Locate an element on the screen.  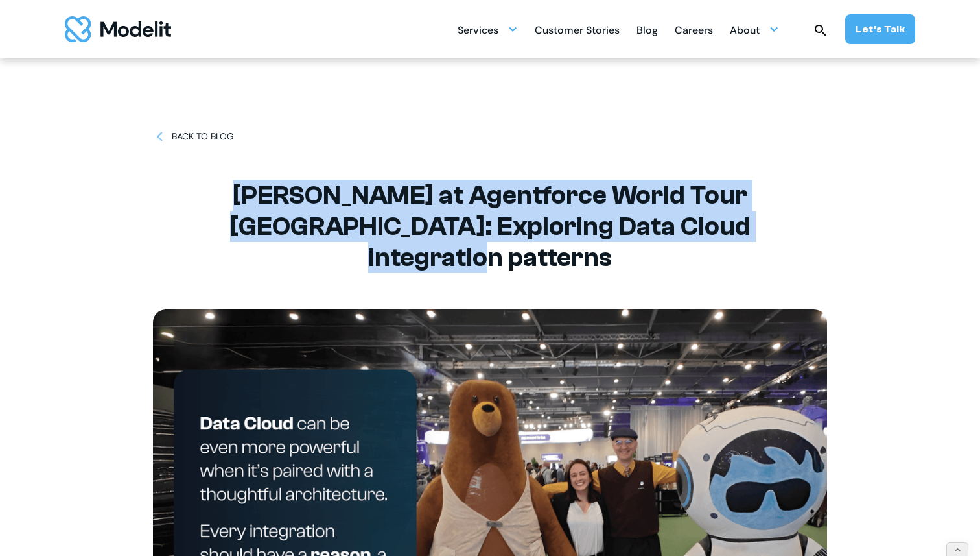
a: Let’s Talk is located at coordinates (881, 29).